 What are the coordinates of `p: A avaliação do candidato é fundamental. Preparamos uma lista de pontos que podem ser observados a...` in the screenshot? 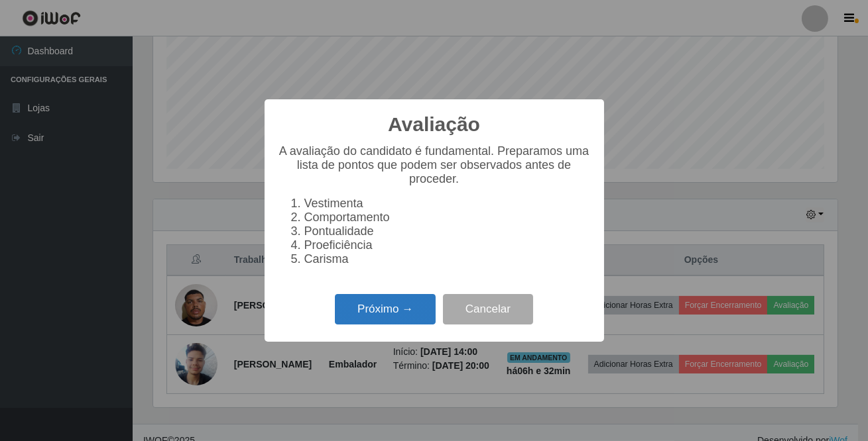 It's located at (434, 165).